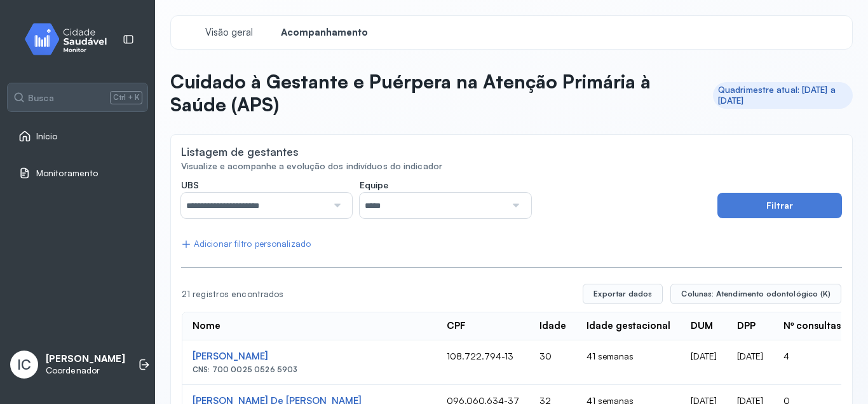 The image size is (868, 404). What do you see at coordinates (240, 151) in the screenshot?
I see `div: Listagem de gestantes` at bounding box center [240, 151].